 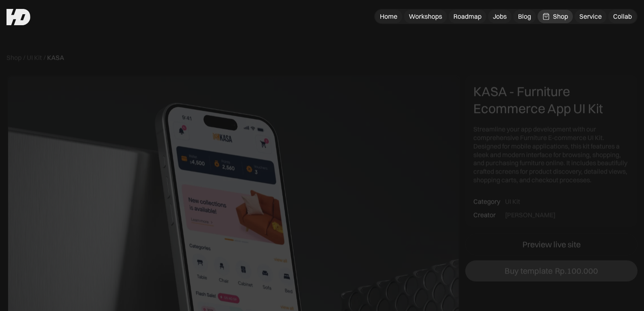 I want to click on a: UI Kit, so click(x=34, y=57).